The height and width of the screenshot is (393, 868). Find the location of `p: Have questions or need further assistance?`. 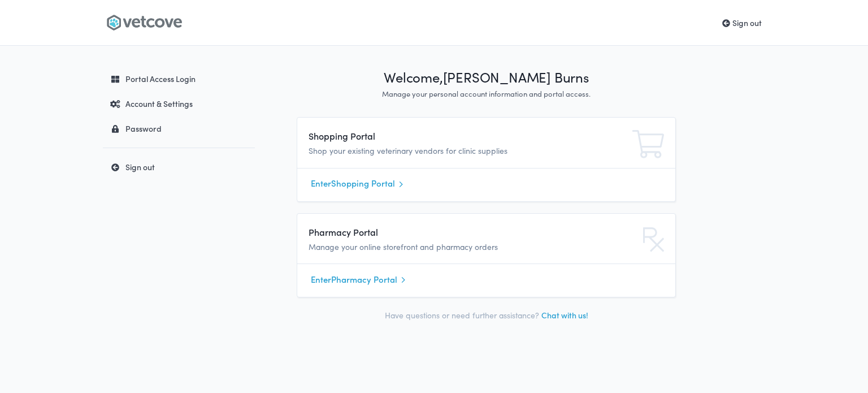

p: Have questions or need further assistance? is located at coordinates (486, 315).